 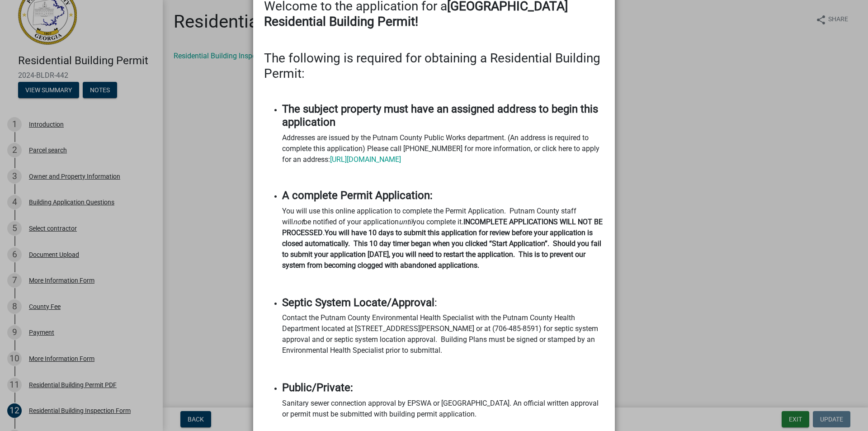 What do you see at coordinates (443, 334) in the screenshot?
I see `p: Contact the Putnam County Environmental Health Specialist with the Putnam County Health Departmen...` at bounding box center [443, 334].